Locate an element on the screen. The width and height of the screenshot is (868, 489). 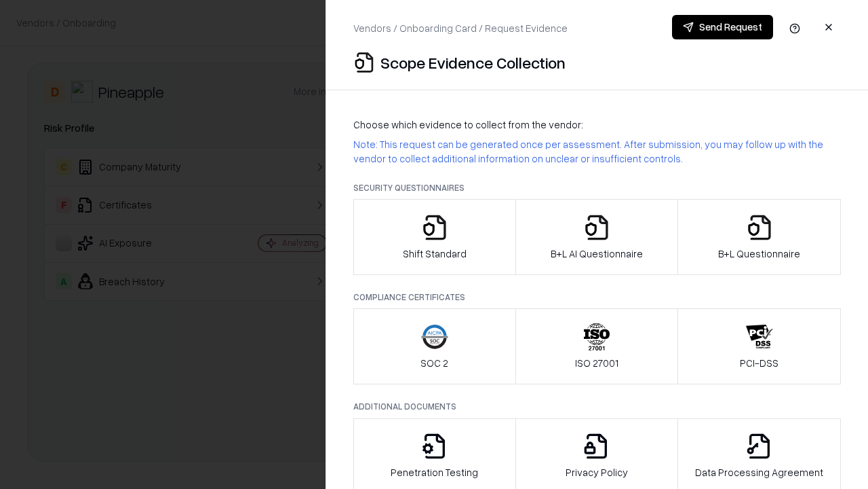
p: Compliance Certificates is located at coordinates (597, 297).